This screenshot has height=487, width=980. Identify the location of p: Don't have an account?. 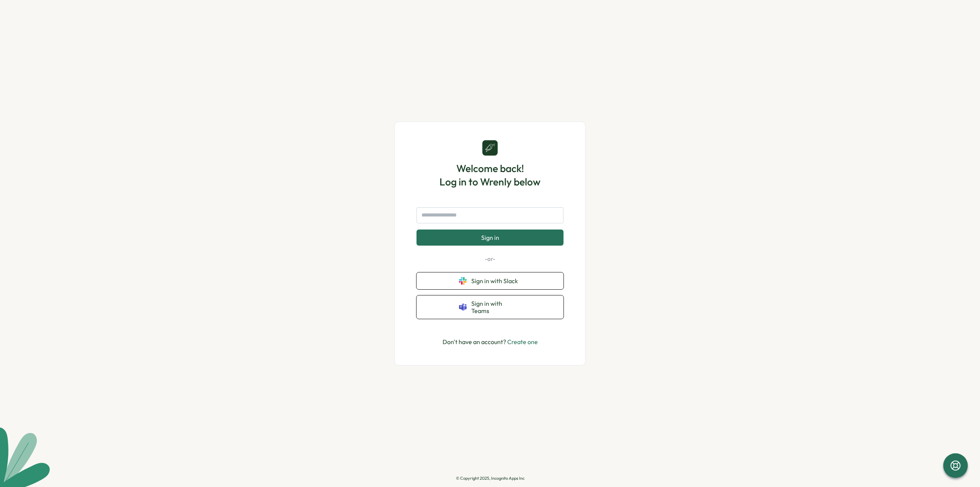
(490, 342).